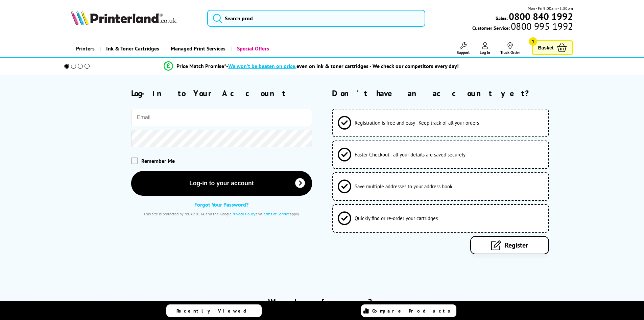  Describe the element at coordinates (464, 48) in the screenshot. I see `a: Support` at that location.